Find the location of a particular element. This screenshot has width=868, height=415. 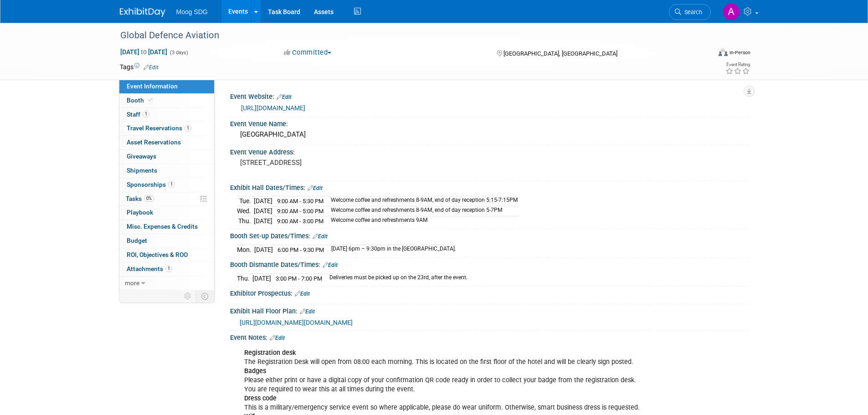

b: Dress code is located at coordinates (260, 398).